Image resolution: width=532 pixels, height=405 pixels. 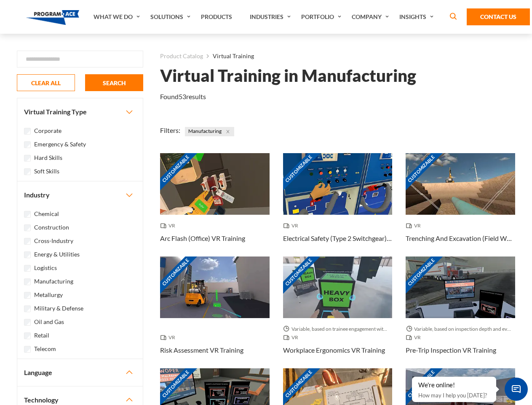 What do you see at coordinates (27, 322) in the screenshot?
I see `input: Oil and Gas` at bounding box center [27, 322].